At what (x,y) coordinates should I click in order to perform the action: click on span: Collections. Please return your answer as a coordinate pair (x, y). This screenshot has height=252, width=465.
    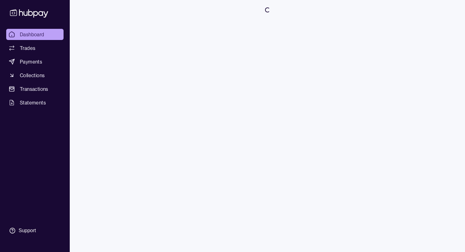
    Looking at the image, I should click on (32, 75).